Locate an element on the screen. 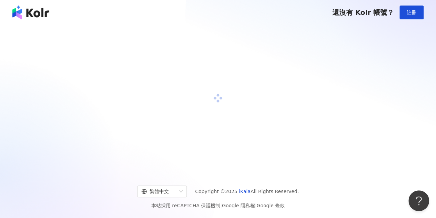 The width and height of the screenshot is (436, 218). span: 本站採用 reCAPTCHA 保護機制 is located at coordinates (218, 205).